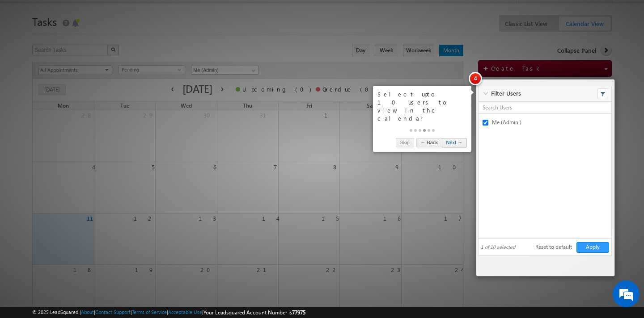 The height and width of the screenshot is (318, 644). Describe the element at coordinates (149, 312) in the screenshot. I see `a: Terms of Service` at that location.